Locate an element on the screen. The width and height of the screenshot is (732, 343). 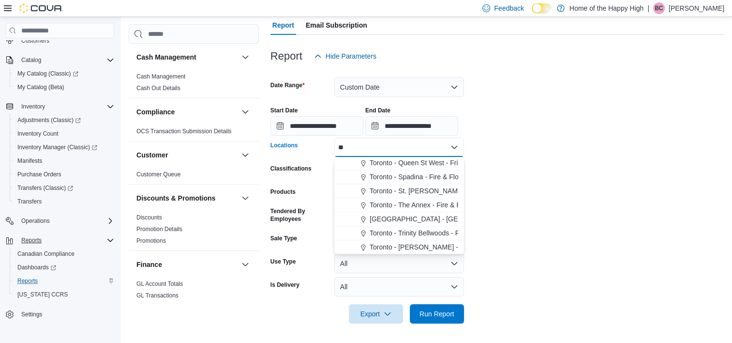
span: Toronto - Queen St West - Friendly Stranger is located at coordinates (436, 163).